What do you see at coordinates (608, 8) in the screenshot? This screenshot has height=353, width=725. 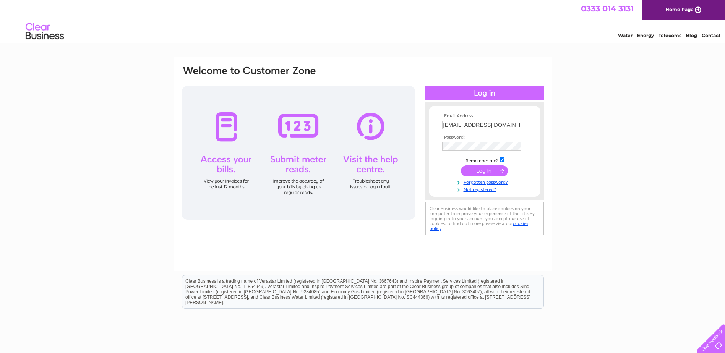 I see `span: 0333 014 3131` at bounding box center [608, 8].